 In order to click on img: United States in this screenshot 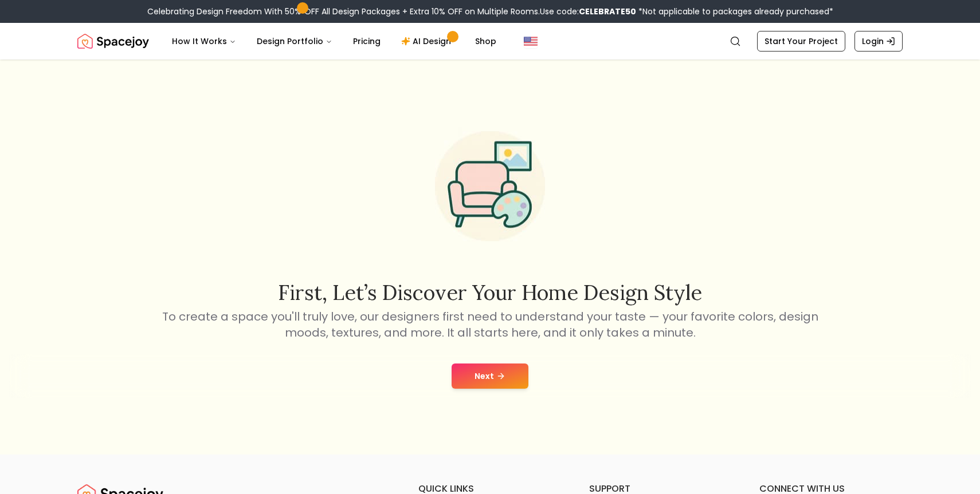, I will do `click(531, 41)`.